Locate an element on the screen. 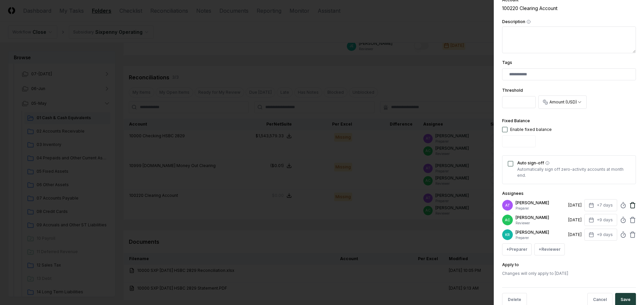  label: Description is located at coordinates (569, 22).